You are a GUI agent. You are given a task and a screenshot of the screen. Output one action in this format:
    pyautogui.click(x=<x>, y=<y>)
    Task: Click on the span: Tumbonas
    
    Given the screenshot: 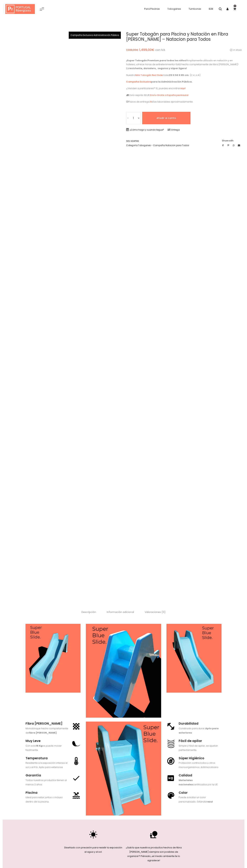 What is the action you would take?
    pyautogui.click(x=195, y=9)
    